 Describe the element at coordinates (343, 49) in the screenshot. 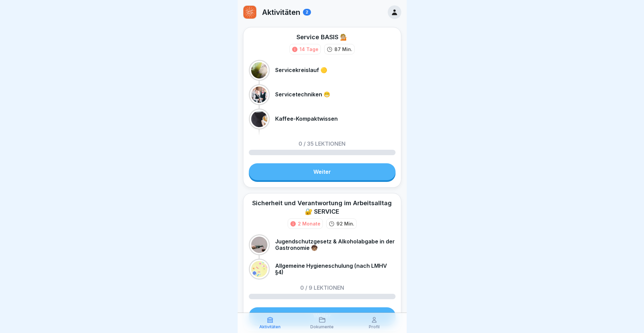

I see `p: 87 Min.` at that location.